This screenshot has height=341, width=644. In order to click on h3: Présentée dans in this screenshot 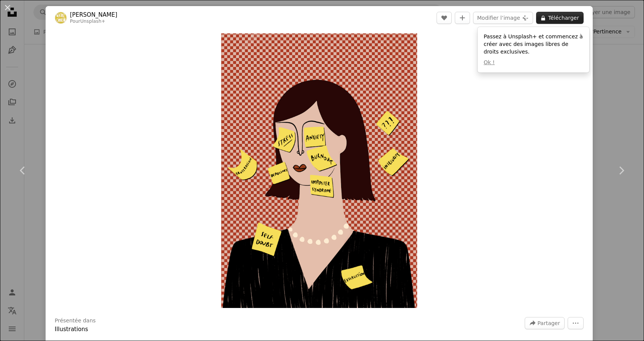, I will do `click(75, 321)`.